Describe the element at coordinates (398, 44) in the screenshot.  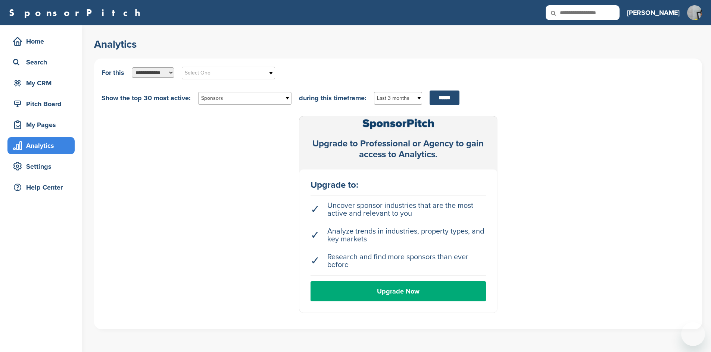
I see `h2: Analytics` at that location.